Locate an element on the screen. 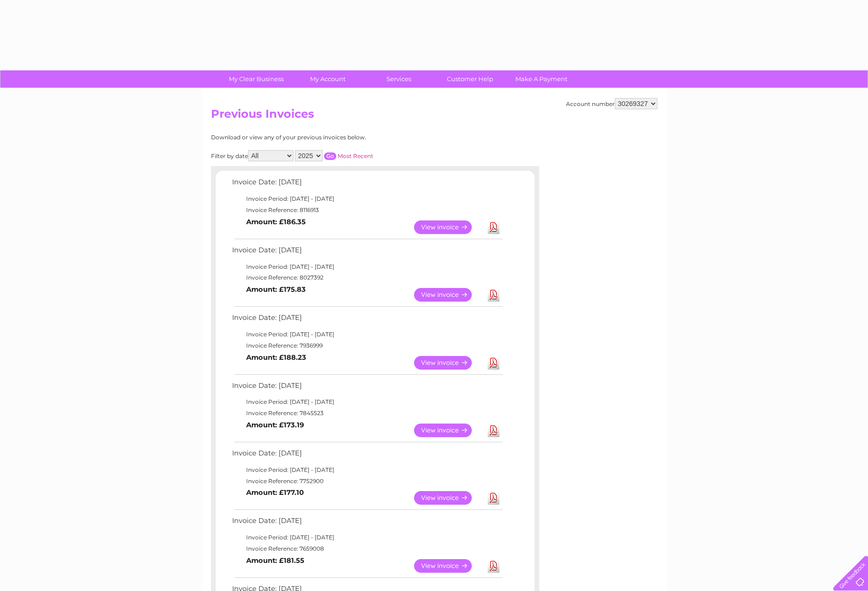  b: Amount: £186.35 is located at coordinates (276, 222).